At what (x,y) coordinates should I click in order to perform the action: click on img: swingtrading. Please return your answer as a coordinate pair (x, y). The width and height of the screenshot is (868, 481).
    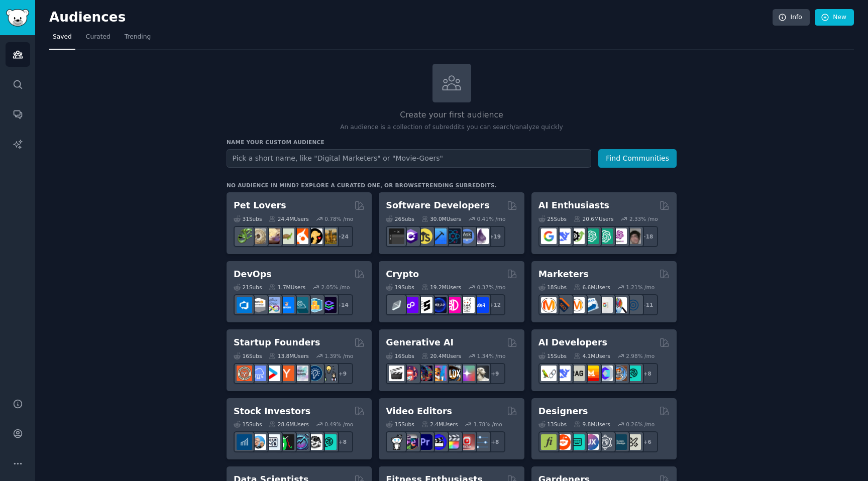
    Looking at the image, I should click on (314, 441).